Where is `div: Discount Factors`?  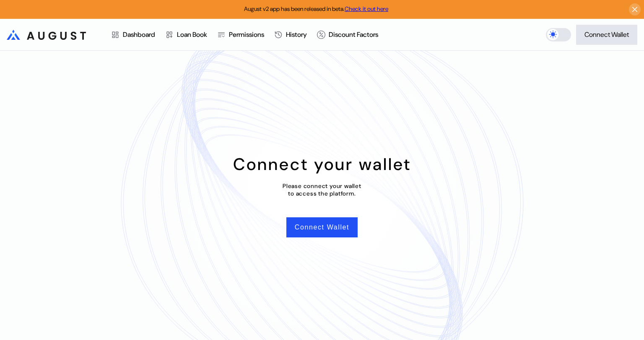 div: Discount Factors is located at coordinates (353, 34).